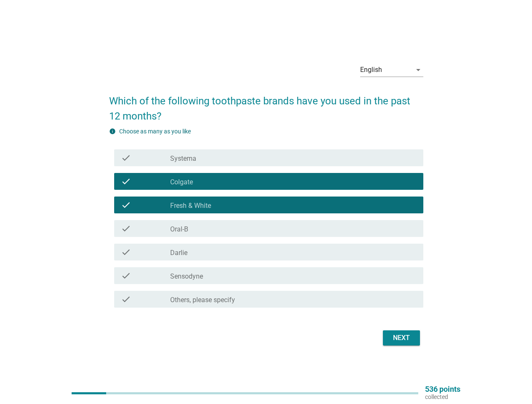 The height and width of the screenshot is (404, 532). I want to click on p: 536 points, so click(443, 389).